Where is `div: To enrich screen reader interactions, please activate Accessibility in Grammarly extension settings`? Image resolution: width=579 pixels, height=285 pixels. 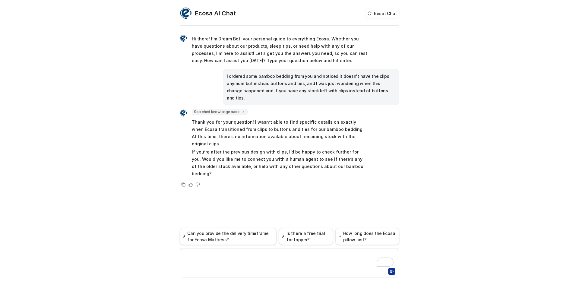
div: To enrich screen reader interactions, please activate Accessibility in Grammarly extension settings is located at coordinates (290, 260).